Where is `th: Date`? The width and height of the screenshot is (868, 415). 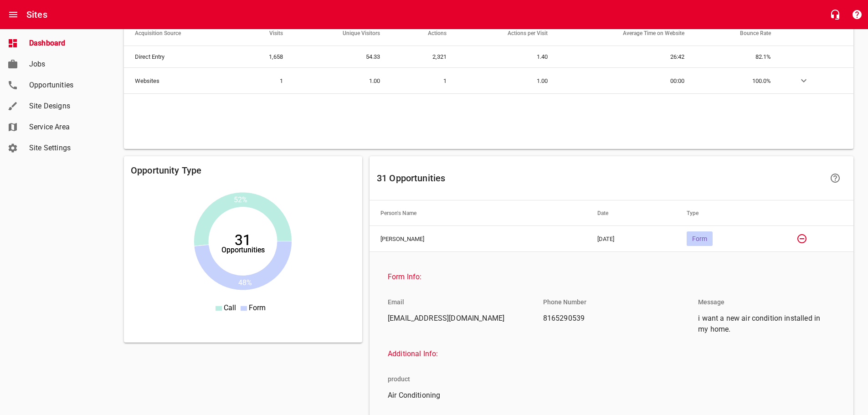 th: Date is located at coordinates (631, 213).